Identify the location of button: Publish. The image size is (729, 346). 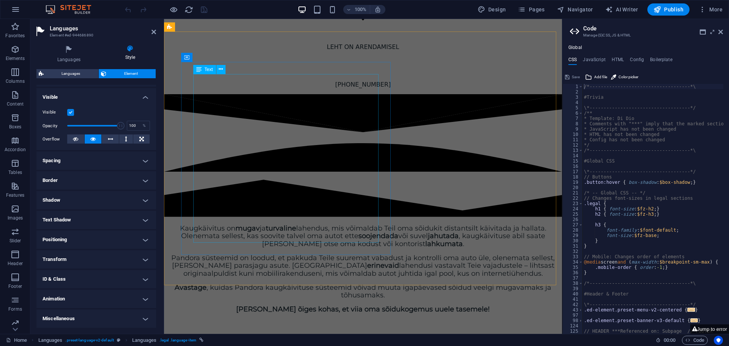
(668, 9).